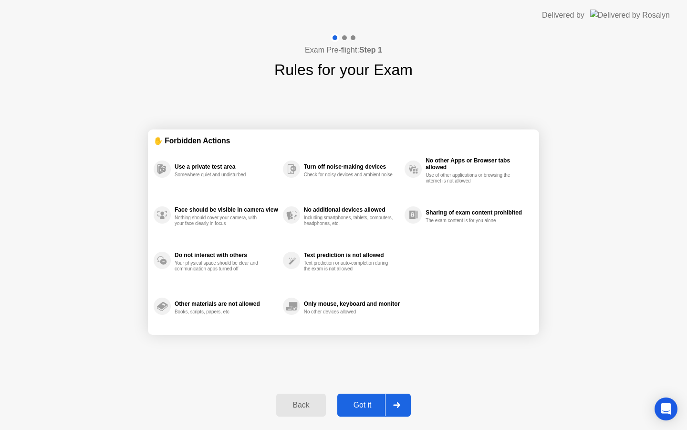 The width and height of the screenshot is (687, 430). What do you see at coordinates (471, 220) in the screenshot?
I see `div: The exam content is for you alone` at bounding box center [471, 220].